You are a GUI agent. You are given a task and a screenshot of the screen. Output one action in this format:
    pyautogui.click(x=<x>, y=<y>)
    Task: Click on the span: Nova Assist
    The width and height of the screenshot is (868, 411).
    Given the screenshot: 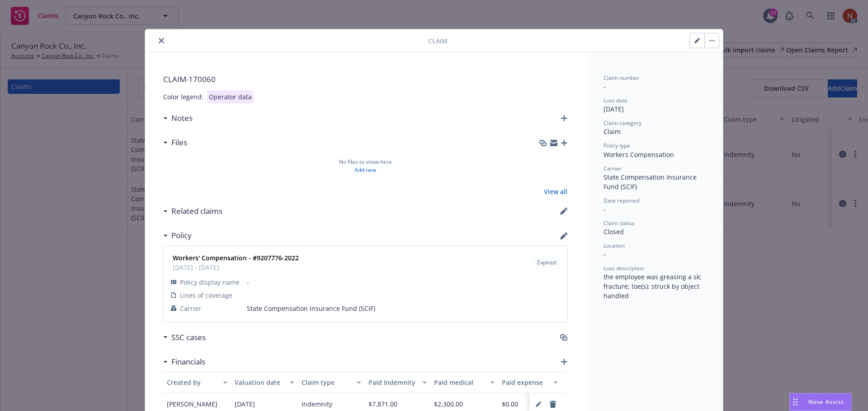 What is the action you would take?
    pyautogui.click(x=826, y=402)
    